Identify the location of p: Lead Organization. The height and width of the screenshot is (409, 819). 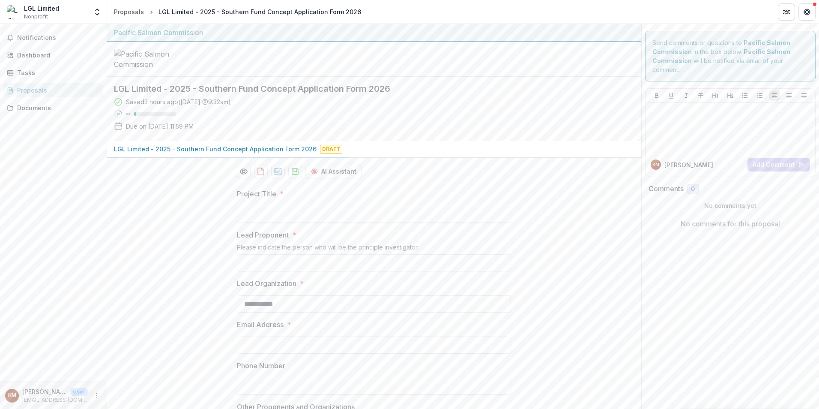
(267, 283).